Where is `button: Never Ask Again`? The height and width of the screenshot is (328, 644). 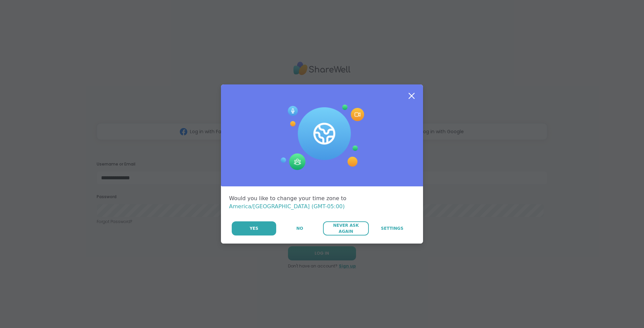 button: Never Ask Again is located at coordinates (346, 229).